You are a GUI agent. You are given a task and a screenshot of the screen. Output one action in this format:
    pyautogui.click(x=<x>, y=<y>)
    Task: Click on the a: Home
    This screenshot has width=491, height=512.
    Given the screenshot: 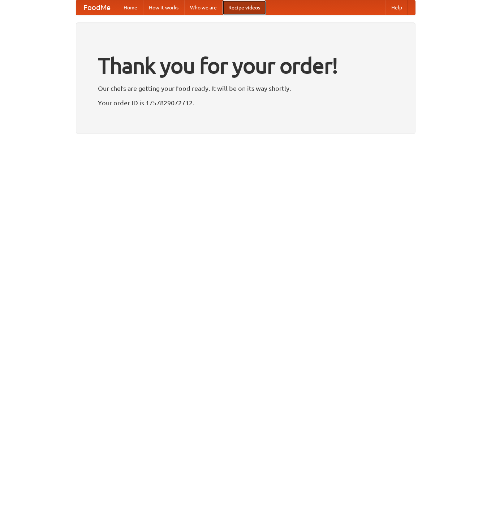 What is the action you would take?
    pyautogui.click(x=130, y=8)
    